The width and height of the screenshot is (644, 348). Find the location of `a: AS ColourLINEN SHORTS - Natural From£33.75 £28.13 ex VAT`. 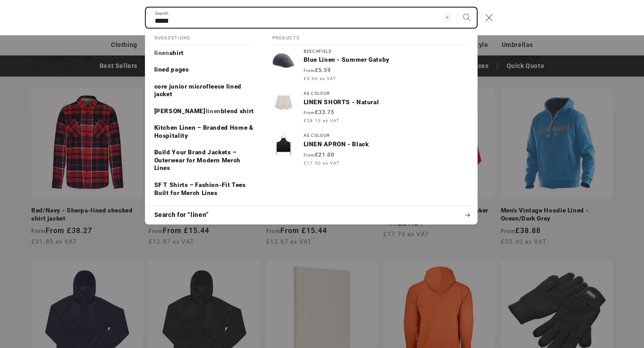

a: AS ColourLINEN SHORTS - Natural From£33.75 £28.13 ex VAT is located at coordinates (371, 108).